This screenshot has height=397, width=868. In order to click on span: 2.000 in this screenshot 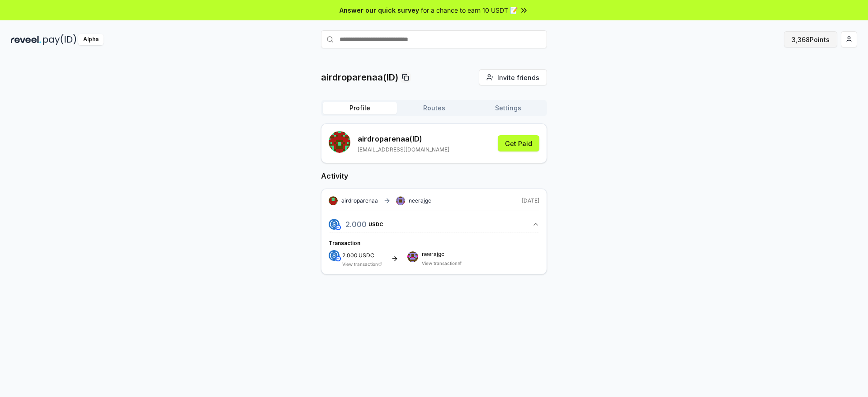, I will do `click(350, 255)`.